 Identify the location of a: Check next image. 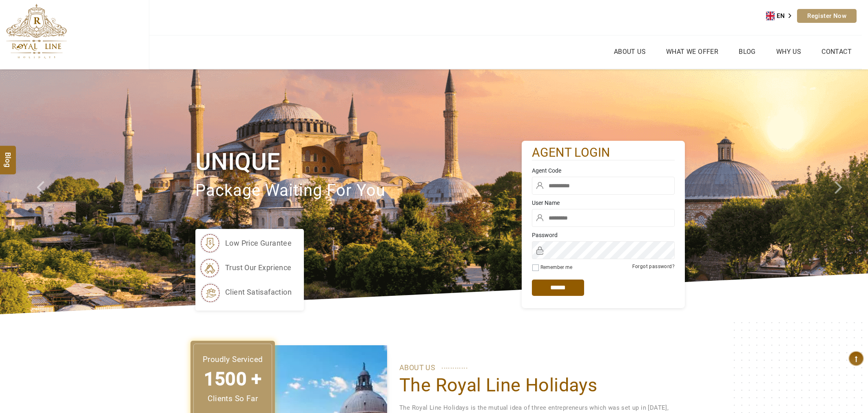
(847, 192).